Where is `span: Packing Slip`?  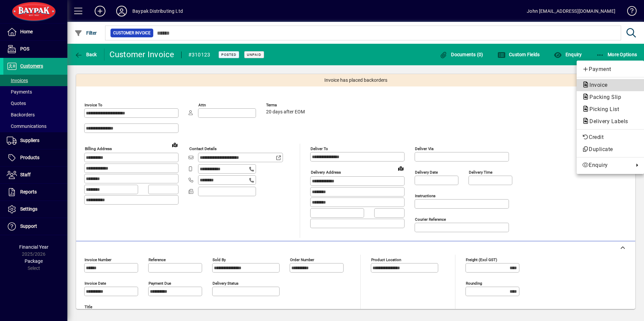 span: Packing Slip is located at coordinates (603, 97).